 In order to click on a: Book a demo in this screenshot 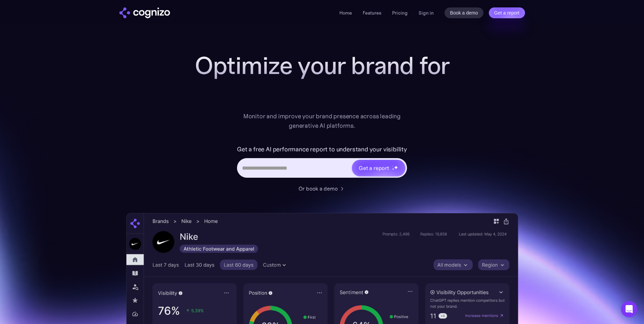, I will do `click(464, 13)`.